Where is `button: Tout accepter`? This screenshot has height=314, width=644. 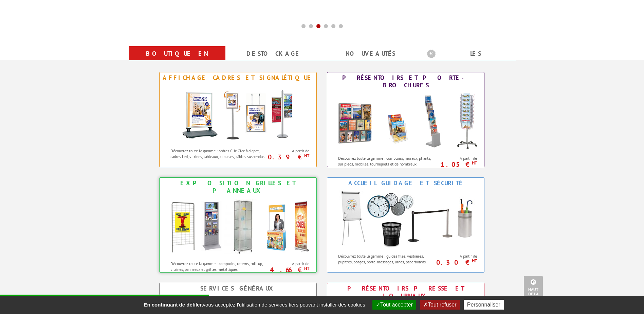 button: Tout accepter is located at coordinates (394, 305).